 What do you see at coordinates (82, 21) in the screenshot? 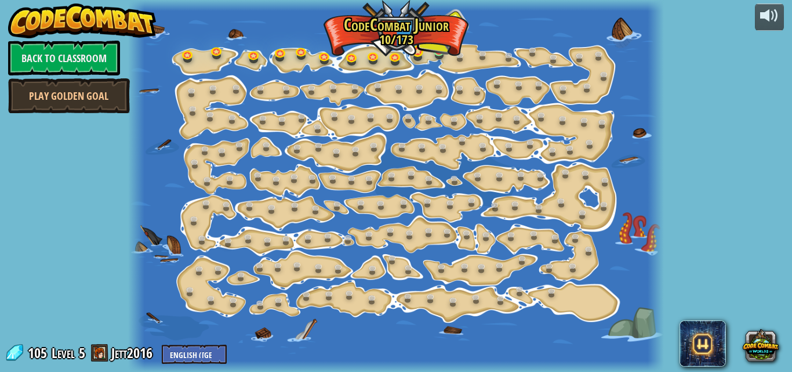
I see `img: CodeCombat - Learn how to code by playing a game` at bounding box center [82, 21].